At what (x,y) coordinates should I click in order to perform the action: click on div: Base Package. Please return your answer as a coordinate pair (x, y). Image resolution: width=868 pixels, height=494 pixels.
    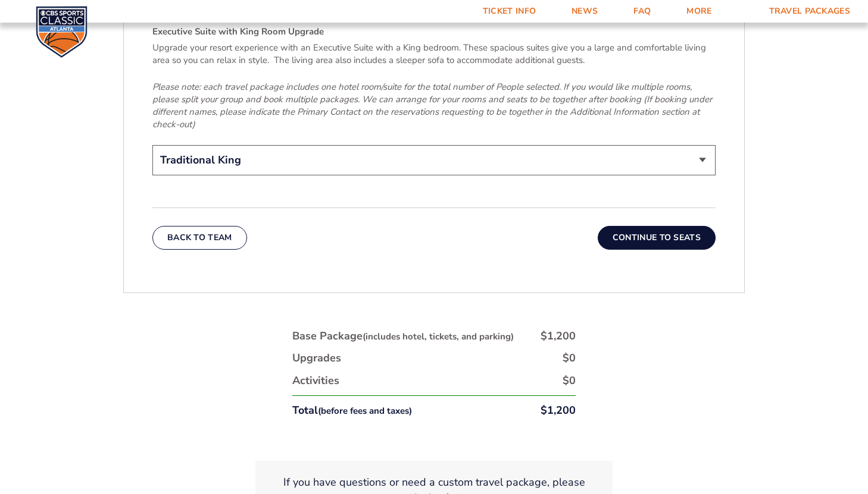
    Looking at the image, I should click on (403, 336).